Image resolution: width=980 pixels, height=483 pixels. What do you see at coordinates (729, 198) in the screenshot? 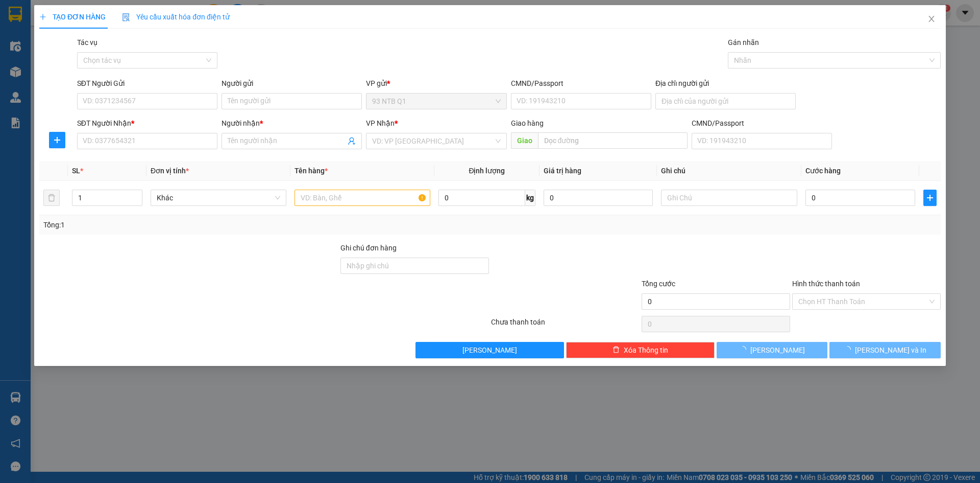
I see `input: Ghi Chú` at bounding box center [729, 198].